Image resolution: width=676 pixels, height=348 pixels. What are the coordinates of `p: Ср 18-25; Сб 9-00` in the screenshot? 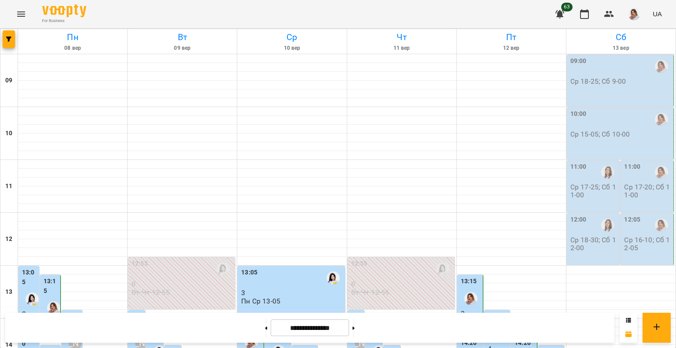 It's located at (598, 81).